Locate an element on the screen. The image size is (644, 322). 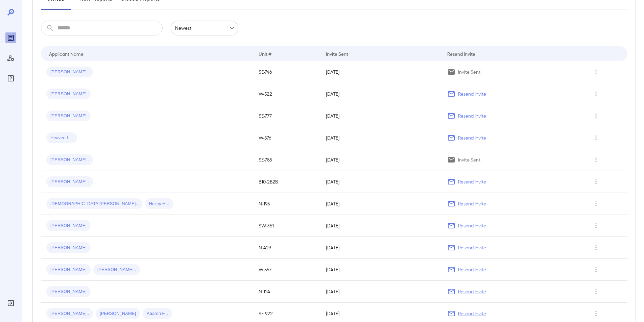
div: Resend Invite is located at coordinates (461, 54).